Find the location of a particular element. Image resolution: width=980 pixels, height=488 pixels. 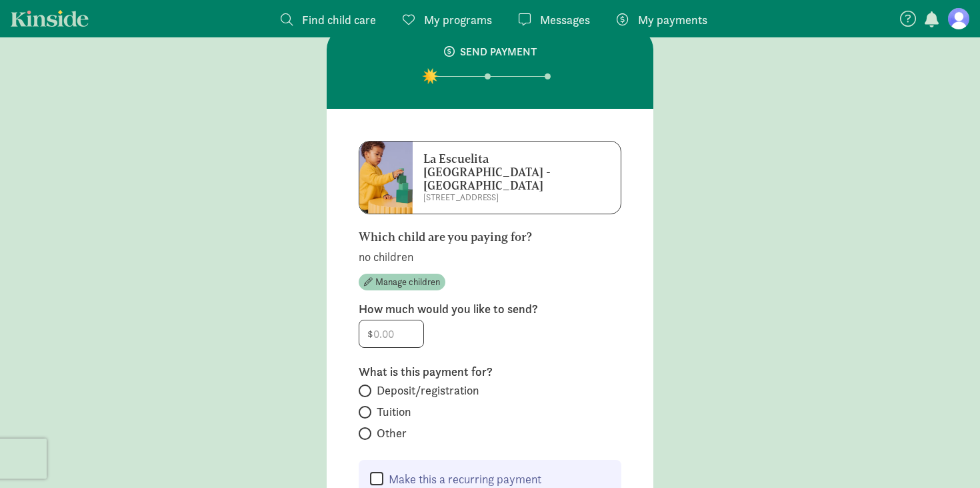

span: Other is located at coordinates (391, 433).